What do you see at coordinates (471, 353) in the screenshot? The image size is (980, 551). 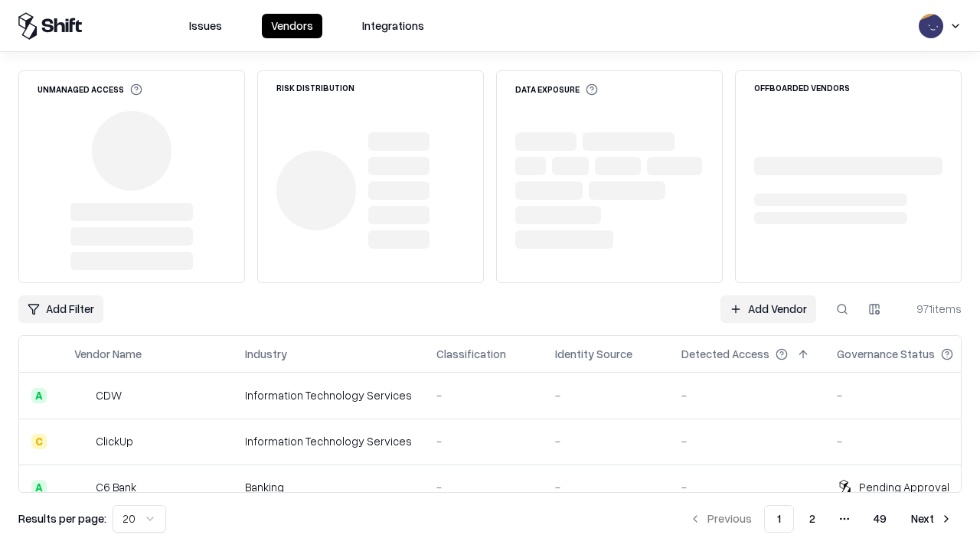 I see `div: Classification` at bounding box center [471, 353].